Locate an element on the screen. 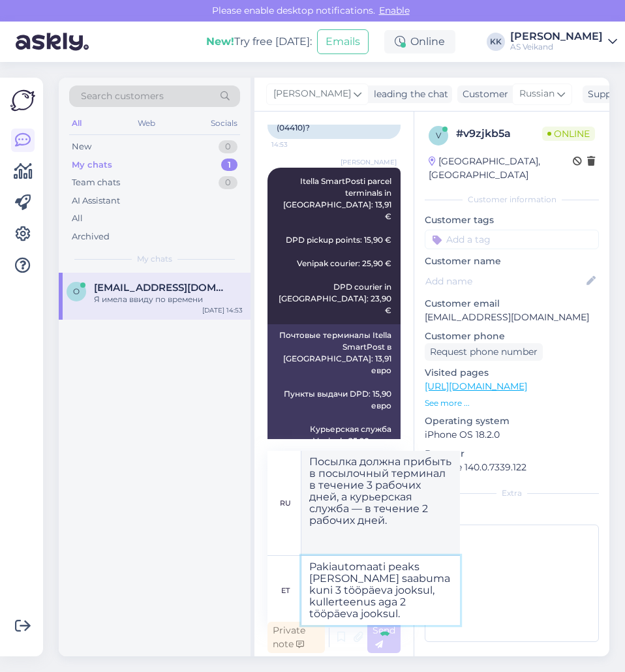 Image resolution: width=625 pixels, height=672 pixels. span: o is located at coordinates (76, 291).